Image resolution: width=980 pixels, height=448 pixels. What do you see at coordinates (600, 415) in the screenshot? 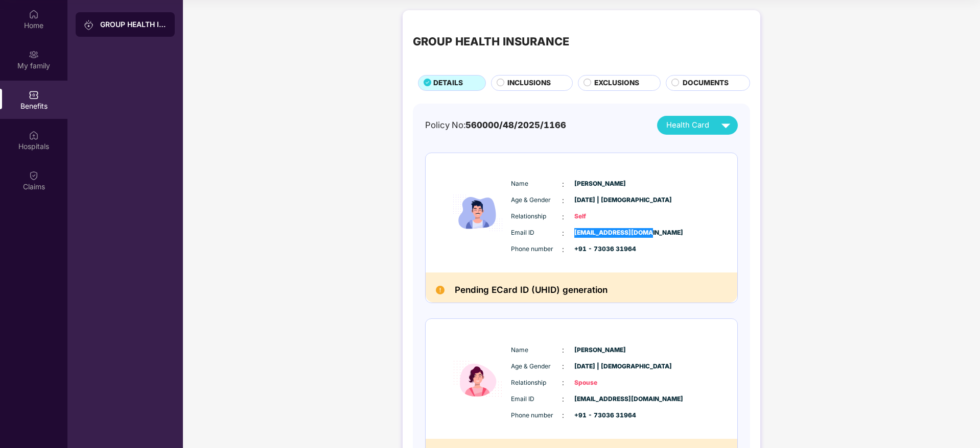
I see `span: +91 - 73036 31964` at bounding box center [600, 415].